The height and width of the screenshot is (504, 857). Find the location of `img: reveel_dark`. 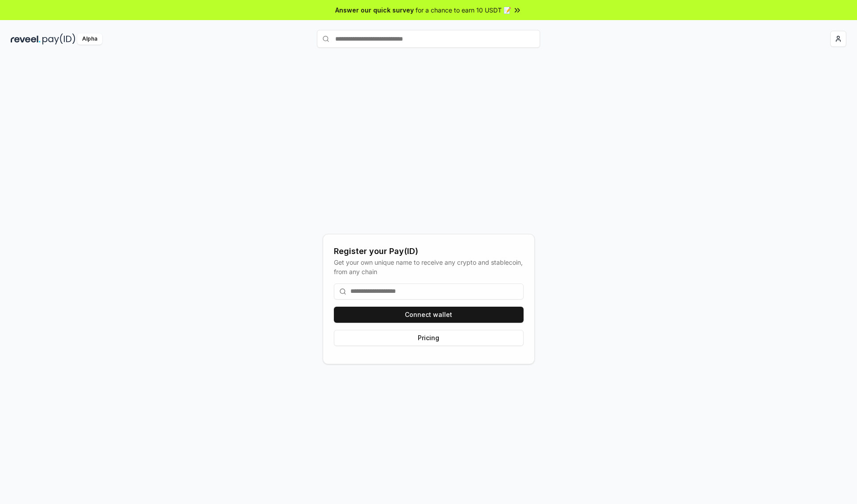

img: reveel_dark is located at coordinates (26, 39).